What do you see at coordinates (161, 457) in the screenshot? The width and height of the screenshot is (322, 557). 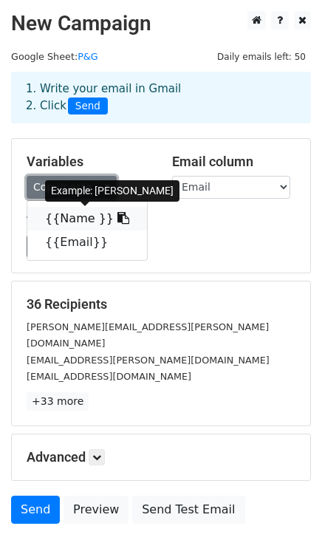 I see `h5: Advanced` at bounding box center [161, 457].